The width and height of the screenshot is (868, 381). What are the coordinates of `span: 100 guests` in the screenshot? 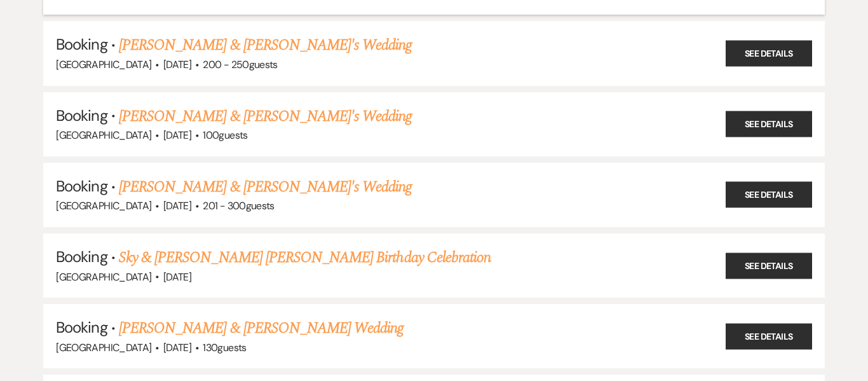 It's located at (225, 135).